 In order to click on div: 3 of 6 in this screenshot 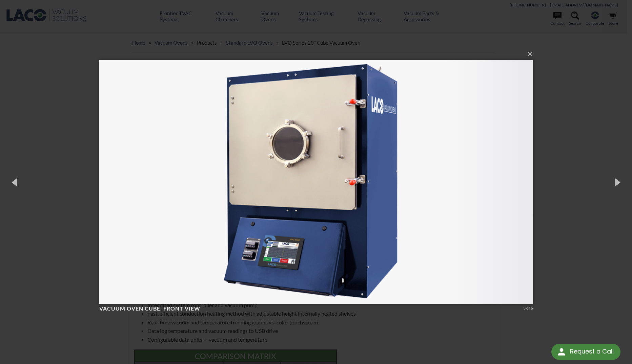, I will do `click(528, 308)`.